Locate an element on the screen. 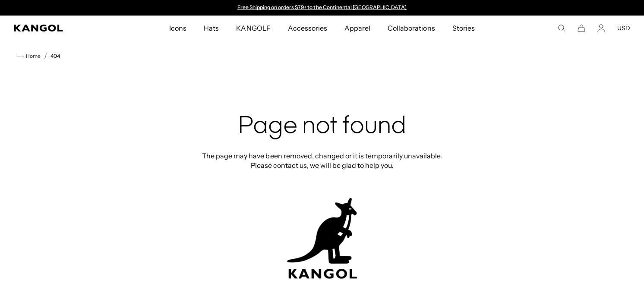 Image resolution: width=644 pixels, height=293 pixels. a: KANGOLF is located at coordinates (253, 28).